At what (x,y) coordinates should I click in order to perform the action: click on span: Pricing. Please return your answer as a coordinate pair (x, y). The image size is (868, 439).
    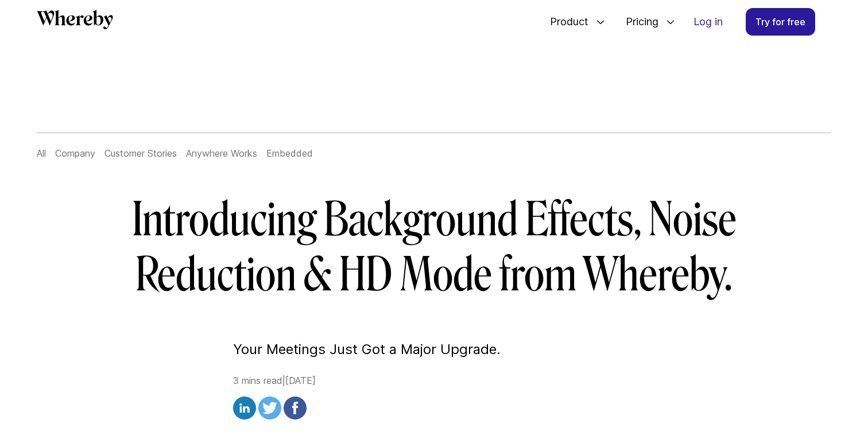
    Looking at the image, I should click on (638, 22).